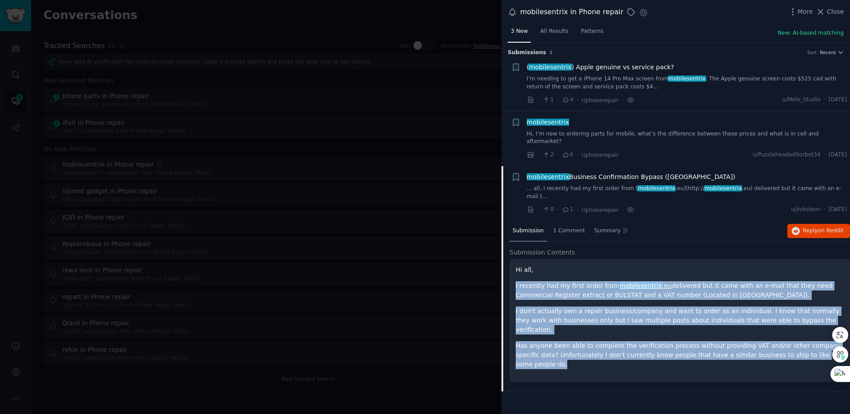 This screenshot has height=414, width=850. What do you see at coordinates (679, 270) in the screenshot?
I see `p: Hi all,` at bounding box center [679, 270].